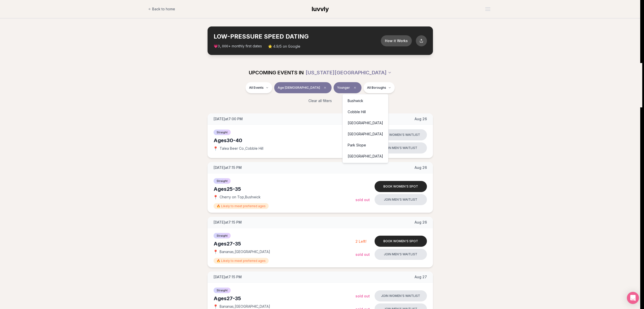 The image size is (644, 309). What do you see at coordinates (365, 101) in the screenshot?
I see `div: Bushwick` at bounding box center [365, 101].